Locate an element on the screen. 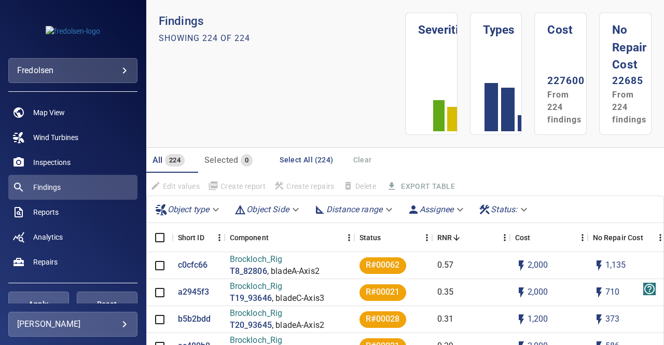  a: windturbines noActive is located at coordinates (73, 137).